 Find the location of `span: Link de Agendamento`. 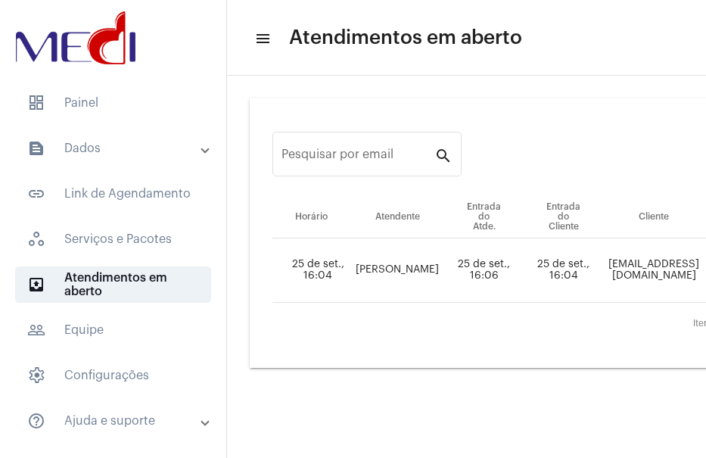

span: Link de Agendamento is located at coordinates (113, 194).